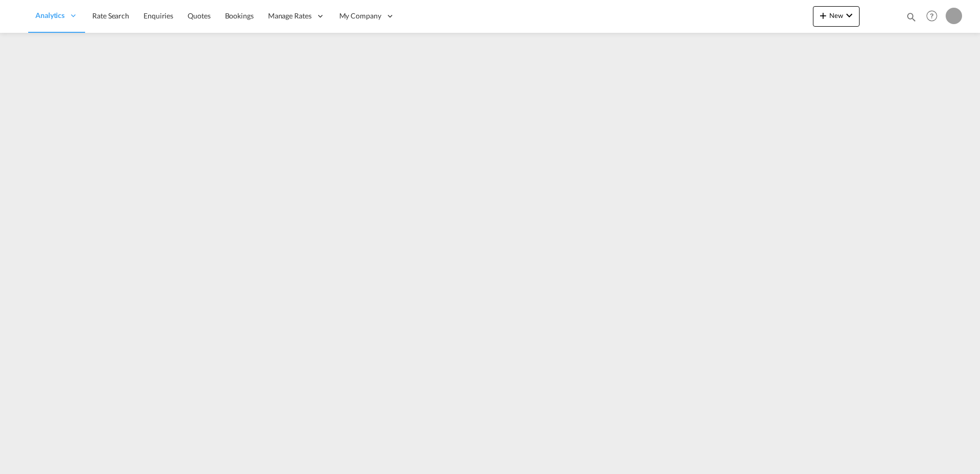 Image resolution: width=980 pixels, height=474 pixels. I want to click on span: My Company, so click(360, 16).